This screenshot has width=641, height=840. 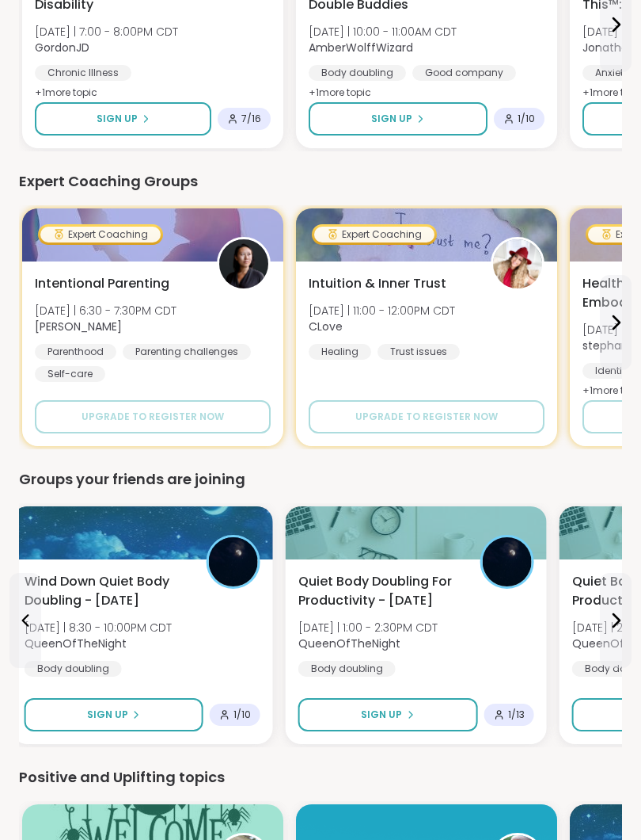 What do you see at coordinates (75, 352) in the screenshot?
I see `div: Parenthood` at bounding box center [75, 352].